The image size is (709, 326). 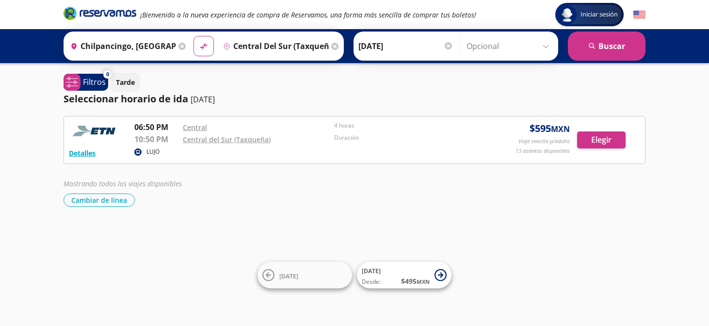 What do you see at coordinates (407, 126) in the screenshot?
I see `p: 4 horas` at bounding box center [407, 126].